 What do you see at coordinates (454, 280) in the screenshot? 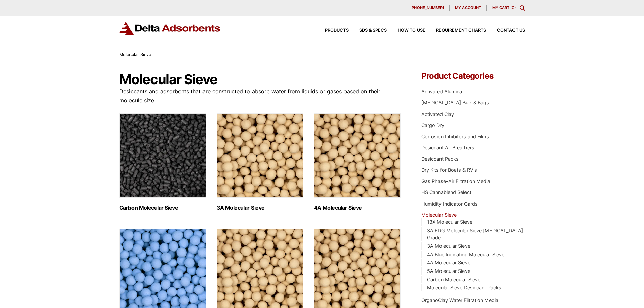
I see `a: Carbon Molecular Sieve` at bounding box center [454, 280].